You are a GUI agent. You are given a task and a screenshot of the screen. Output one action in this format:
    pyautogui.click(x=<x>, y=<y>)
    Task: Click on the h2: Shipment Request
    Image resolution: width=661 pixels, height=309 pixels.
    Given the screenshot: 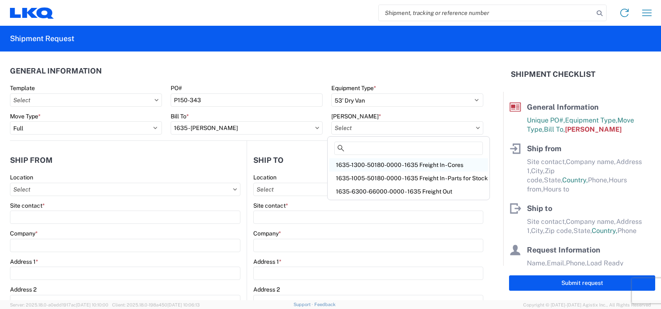 What is the action you would take?
    pyautogui.click(x=42, y=39)
    